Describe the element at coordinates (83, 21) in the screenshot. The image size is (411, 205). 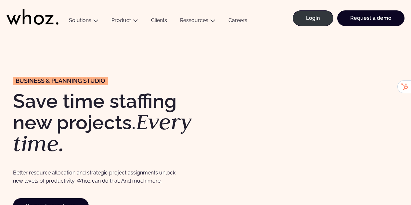
I see `button: Solutions` at that location.